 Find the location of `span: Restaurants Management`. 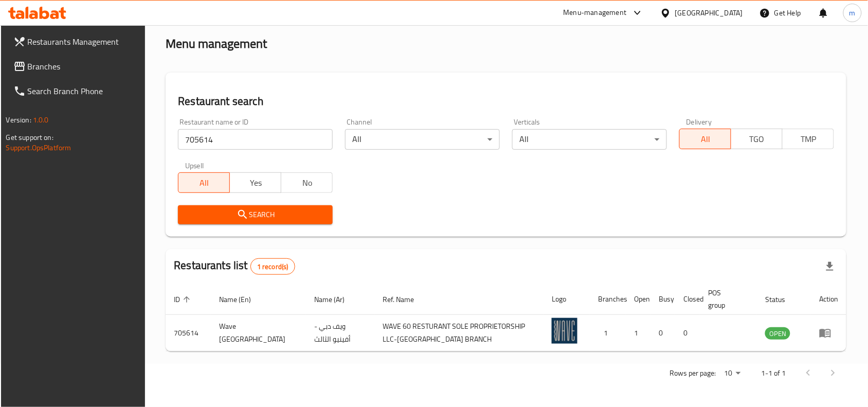

span: Restaurants Management is located at coordinates (83, 42).